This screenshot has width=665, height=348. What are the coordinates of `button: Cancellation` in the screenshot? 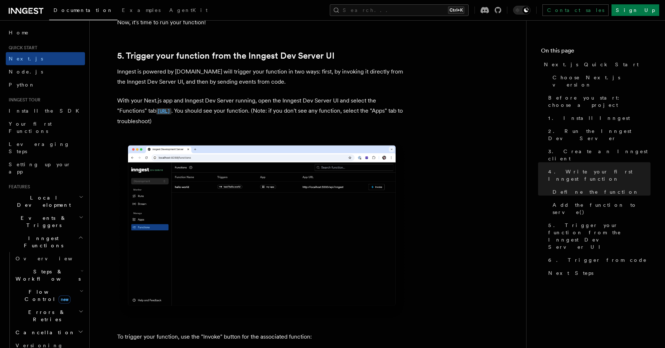 It's located at (49, 332).